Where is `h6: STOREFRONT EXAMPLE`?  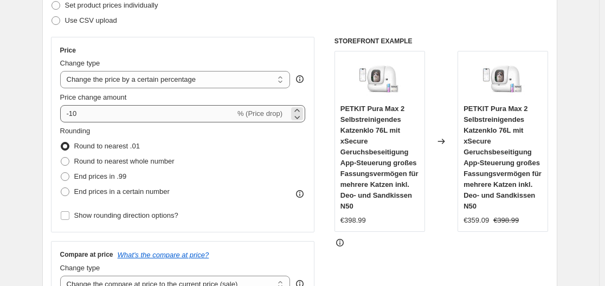
h6: STOREFRONT EXAMPLE is located at coordinates (441, 41).